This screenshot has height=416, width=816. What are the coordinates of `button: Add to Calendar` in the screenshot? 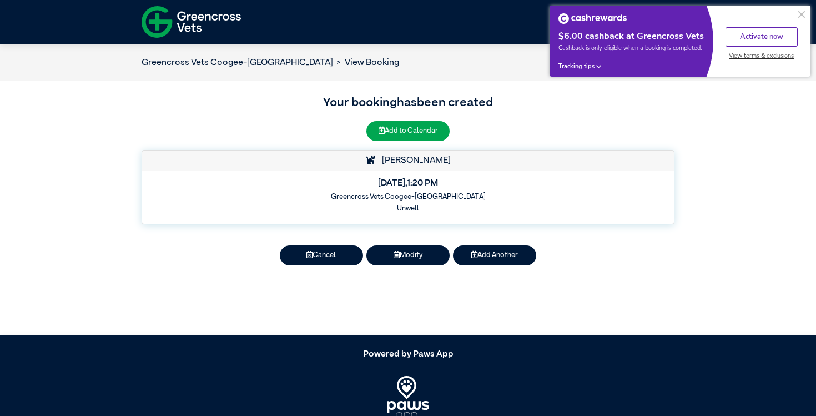 It's located at (408, 130).